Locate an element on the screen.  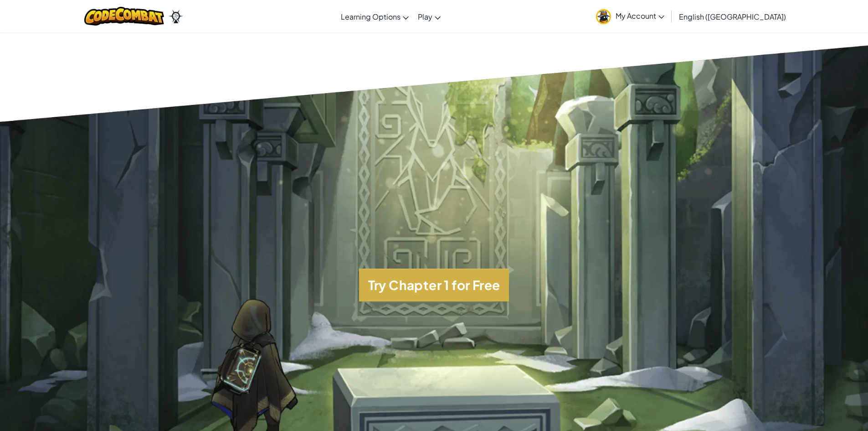
span: Learning Options is located at coordinates (371, 17).